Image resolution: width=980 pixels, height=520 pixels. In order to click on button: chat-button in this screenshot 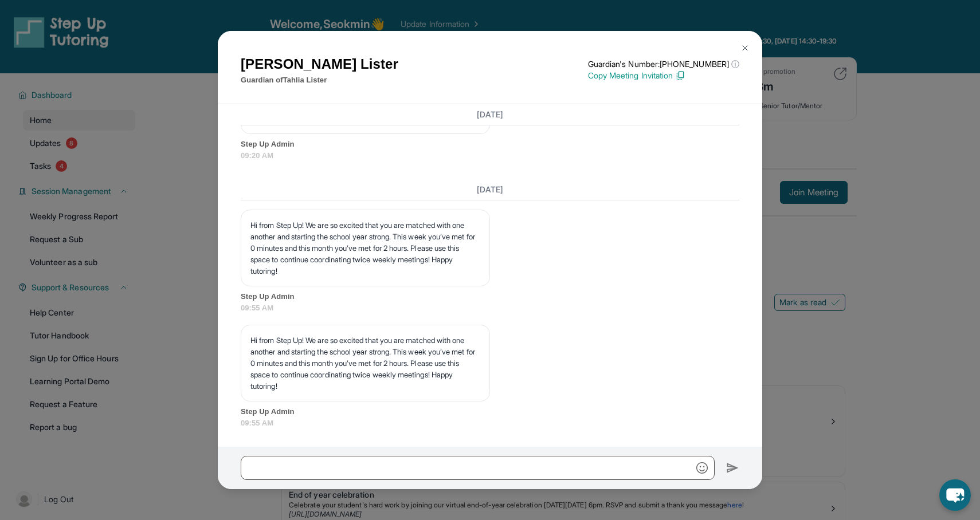, I will do `click(955, 495)`.